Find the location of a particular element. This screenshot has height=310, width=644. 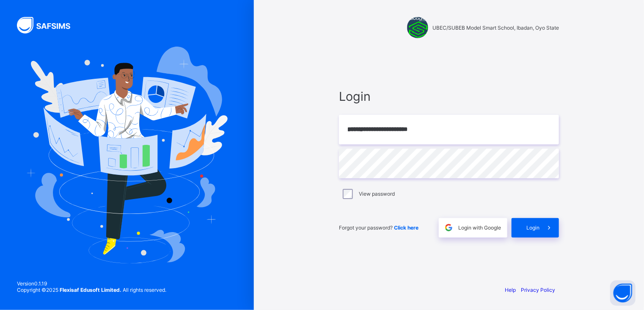

img: google.396cfc9801f0270233282035f929180a.svg is located at coordinates (448, 227).